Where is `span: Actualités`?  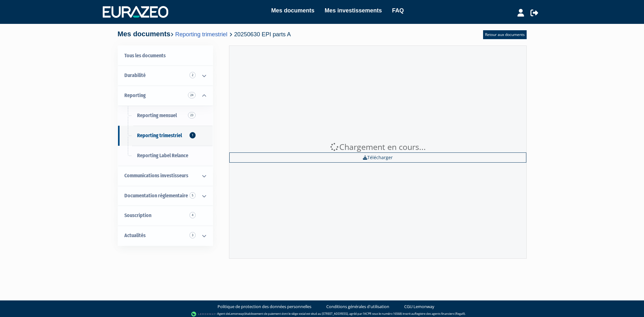 span: Actualités is located at coordinates (135, 235).